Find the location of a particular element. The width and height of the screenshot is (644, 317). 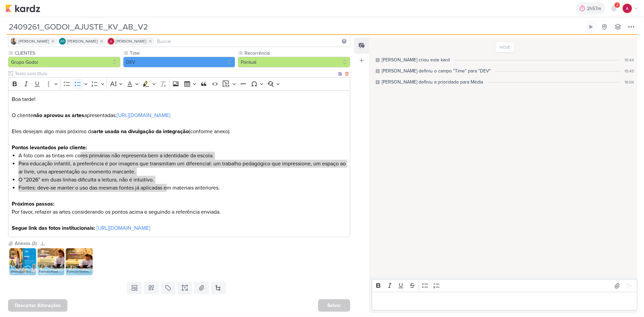

li: Fontes: deve-se manter o uso das mesmas fontes já aplicadas em materiais anteriores. is located at coordinates (183, 192).